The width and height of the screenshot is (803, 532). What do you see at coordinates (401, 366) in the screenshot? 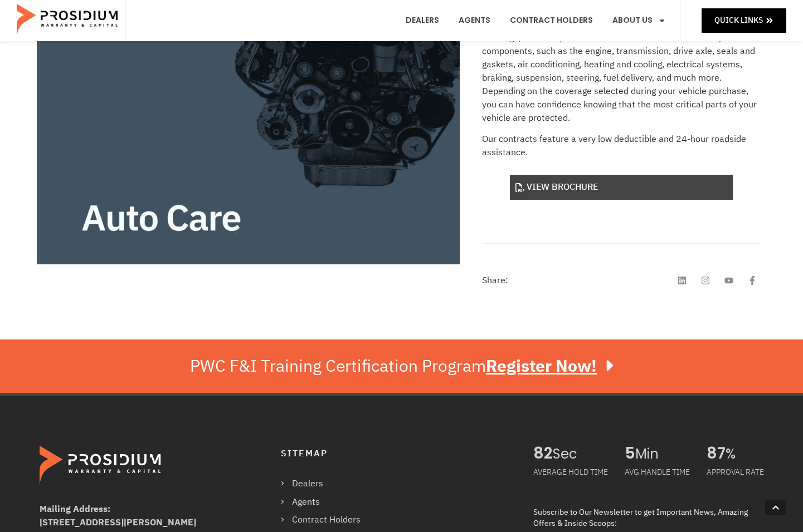
I see `div: PWC F&I Training Certification Program` at bounding box center [401, 366].